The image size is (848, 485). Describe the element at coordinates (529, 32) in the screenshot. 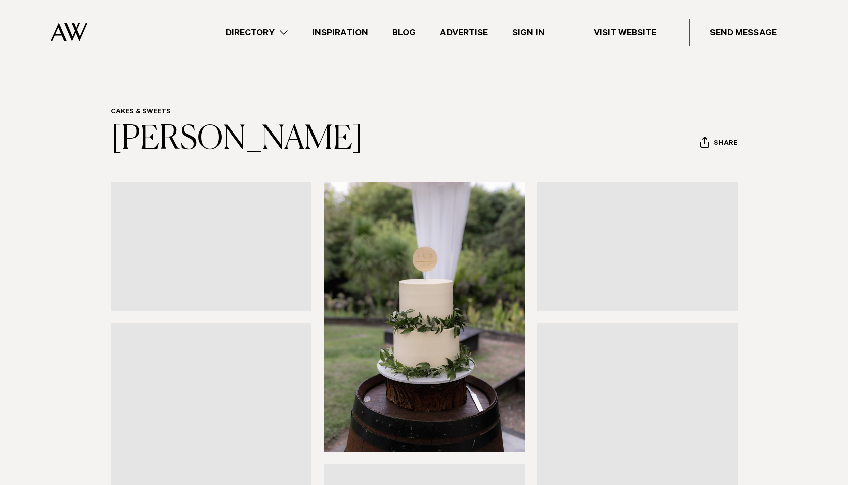

I see `a: Sign In` at that location.